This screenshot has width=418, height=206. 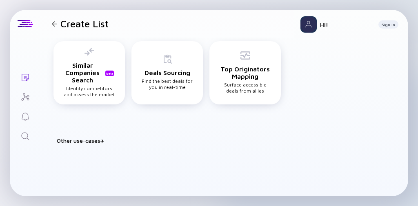 What do you see at coordinates (245, 72) in the screenshot?
I see `div: Surface accessible deals from allies` at bounding box center [245, 72].